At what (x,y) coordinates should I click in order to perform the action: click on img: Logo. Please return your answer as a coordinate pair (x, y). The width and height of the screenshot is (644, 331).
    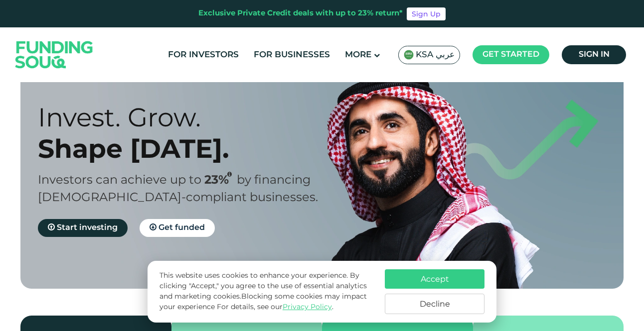
    Looking at the image, I should click on (54, 54).